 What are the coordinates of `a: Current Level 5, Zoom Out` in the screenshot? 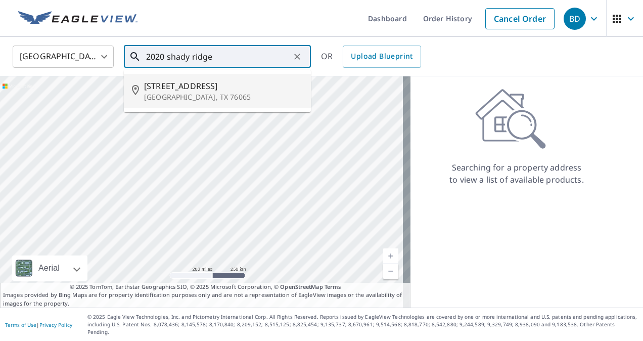 It's located at (391, 271).